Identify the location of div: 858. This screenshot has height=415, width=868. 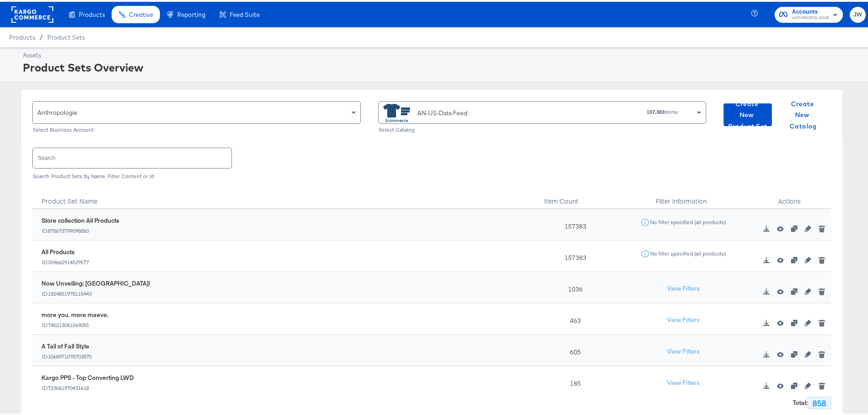
(820, 401).